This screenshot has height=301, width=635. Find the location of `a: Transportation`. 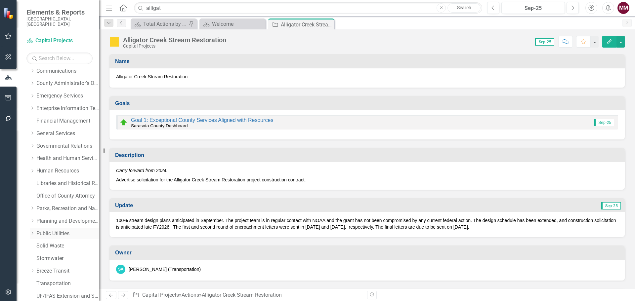

a: Transportation is located at coordinates (68, 284).